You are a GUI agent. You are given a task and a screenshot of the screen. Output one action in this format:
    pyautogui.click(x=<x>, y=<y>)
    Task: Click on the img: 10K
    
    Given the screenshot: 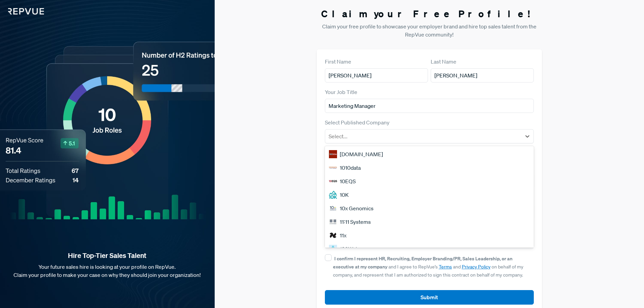 What is the action you would take?
    pyautogui.click(x=333, y=195)
    